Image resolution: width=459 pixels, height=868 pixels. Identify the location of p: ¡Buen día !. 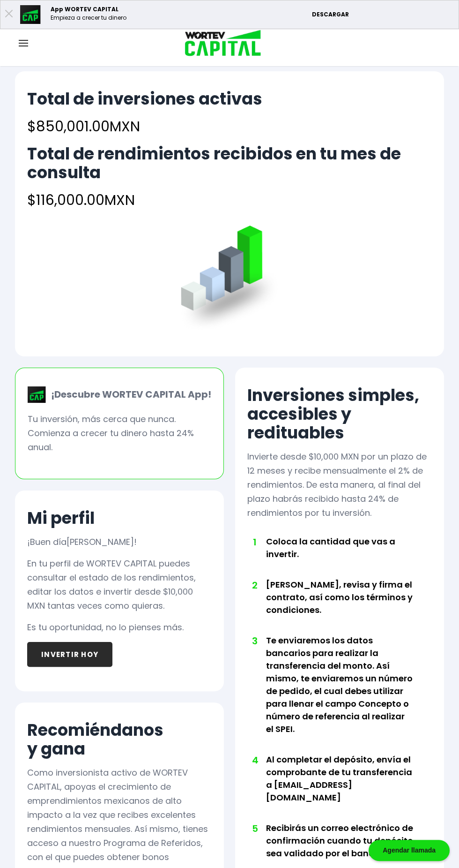
(82, 541).